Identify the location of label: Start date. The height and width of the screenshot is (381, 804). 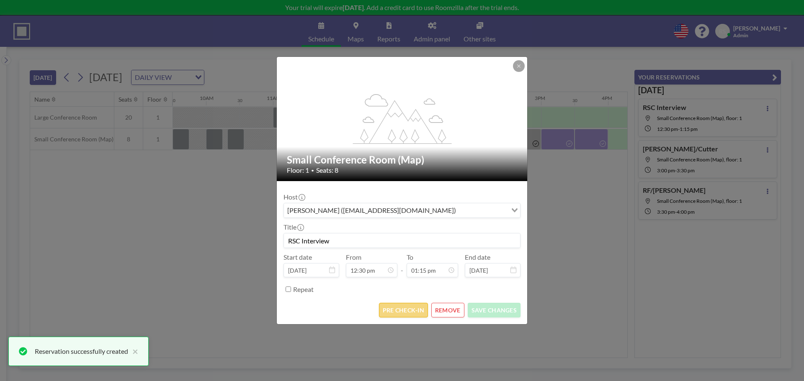
(298, 257).